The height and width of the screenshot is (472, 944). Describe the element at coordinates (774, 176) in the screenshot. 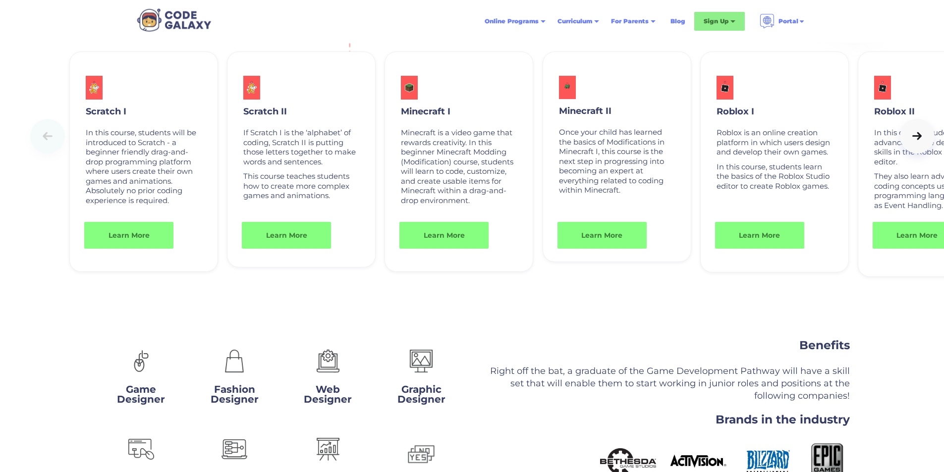

I see `p: In this course, students learn the basics of the Roblox Studio editor to create Roblox games.` at that location.